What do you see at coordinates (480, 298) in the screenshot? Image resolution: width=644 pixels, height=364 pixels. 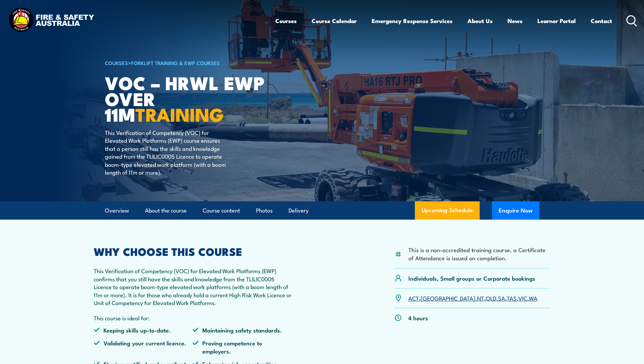 I see `a: NT` at bounding box center [480, 298].